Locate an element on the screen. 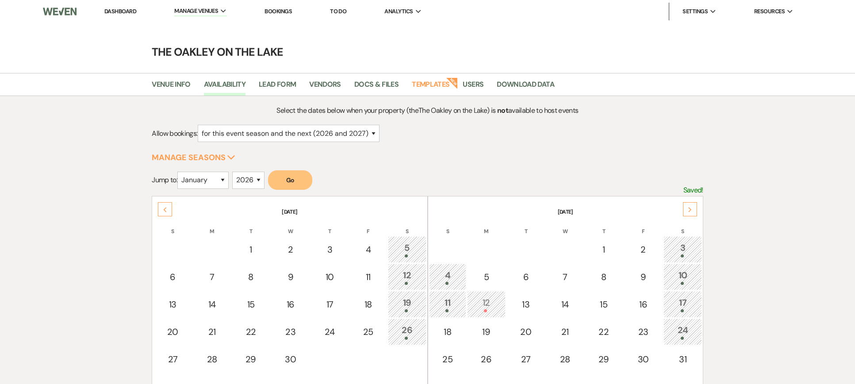  a: Bookings is located at coordinates (278, 11).